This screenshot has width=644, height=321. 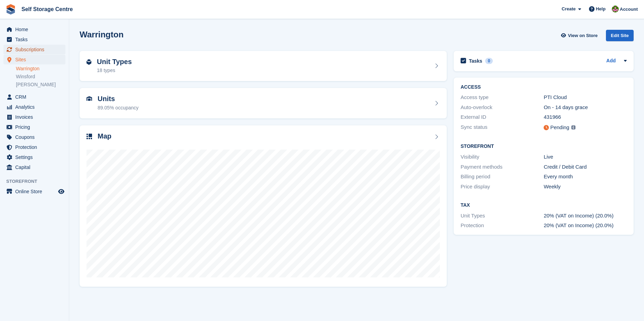 What do you see at coordinates (36, 191) in the screenshot?
I see `span: Online Store` at bounding box center [36, 191].